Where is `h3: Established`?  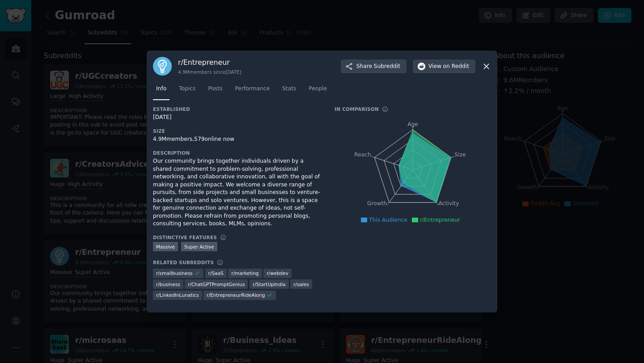 h3: Established is located at coordinates (238, 109).